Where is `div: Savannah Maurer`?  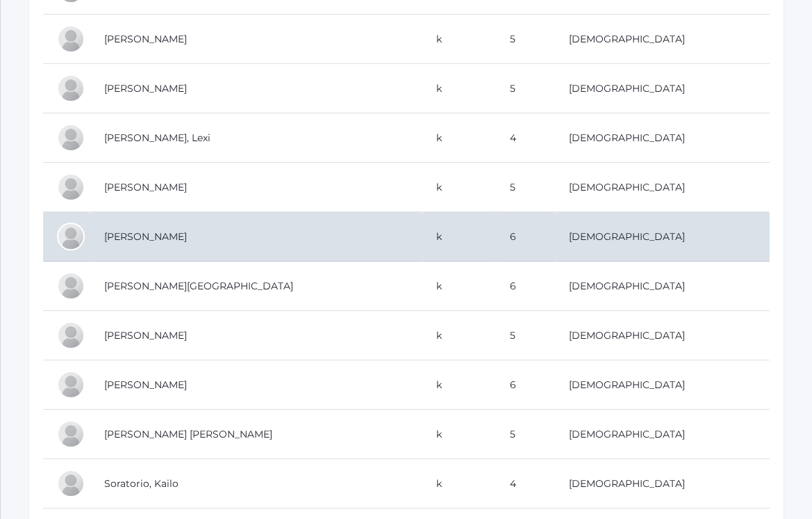
div: Savannah Maurer is located at coordinates (71, 285).